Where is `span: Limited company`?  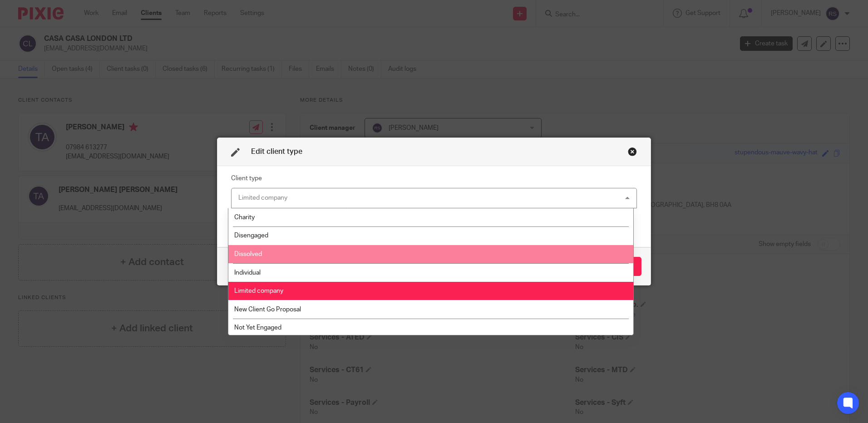 span: Limited company is located at coordinates (259, 291).